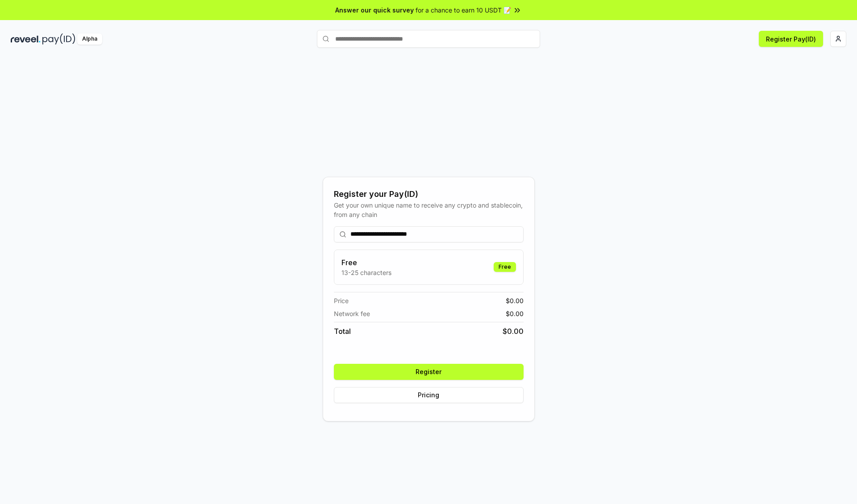 The height and width of the screenshot is (504, 857). Describe the element at coordinates (343, 331) in the screenshot. I see `span: Total` at that location.